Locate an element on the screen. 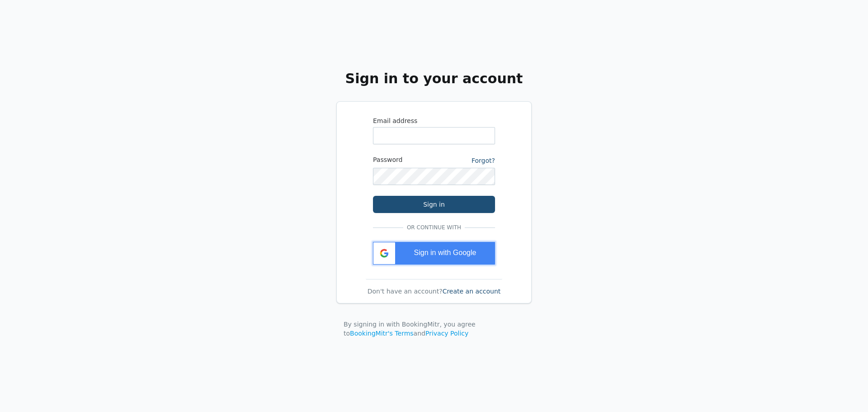 Image resolution: width=868 pixels, height=412 pixels. span: By signing in with BookingMitr, you agree to is located at coordinates (410, 329).